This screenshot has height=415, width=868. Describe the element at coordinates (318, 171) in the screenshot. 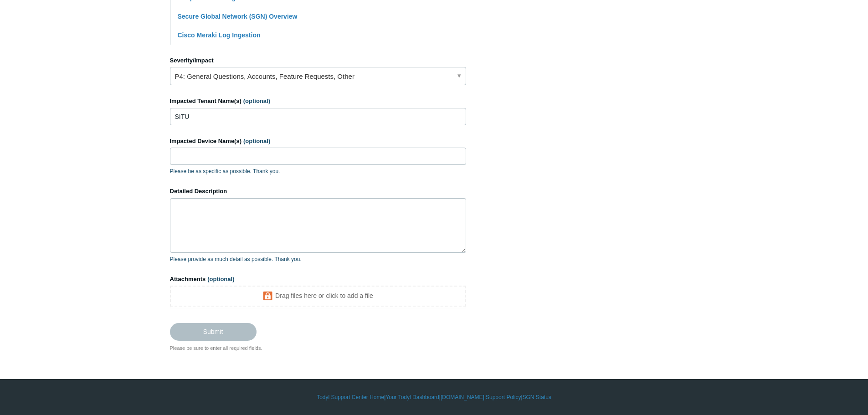

I see `p: Please be as specific as possible. Thank you.` at that location.